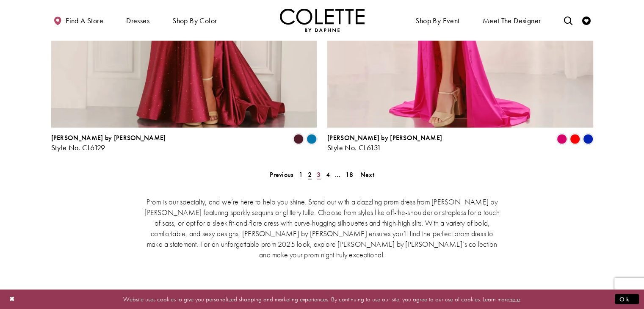 The width and height of the screenshot is (644, 309). I want to click on p: Prom is our specialty, and we’re here to help you shine. Stand out with a dazzling prom dress fro..., so click(322, 228).